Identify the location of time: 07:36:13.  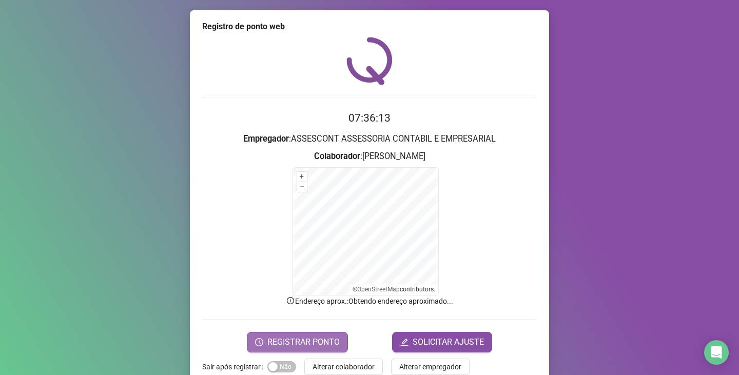
(370, 118).